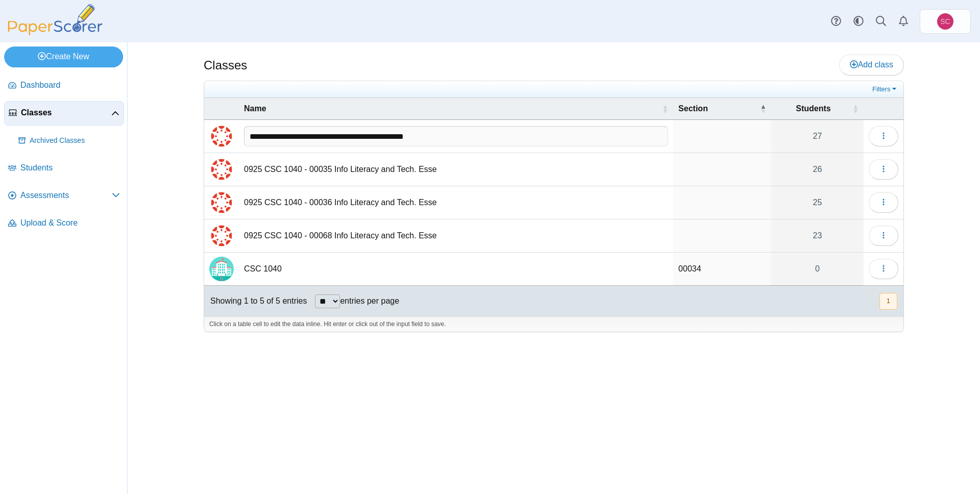 The width and height of the screenshot is (980, 494). I want to click on a: Assessments, so click(63, 196).